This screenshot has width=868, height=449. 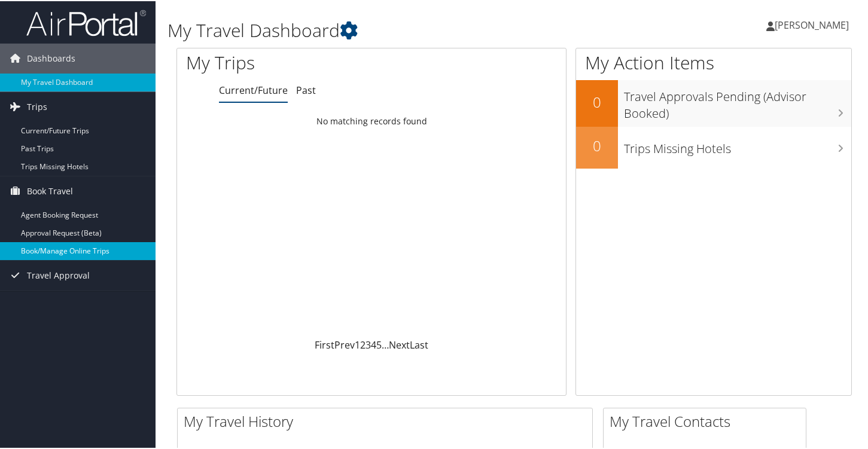 I want to click on span: Travel Approval, so click(x=58, y=274).